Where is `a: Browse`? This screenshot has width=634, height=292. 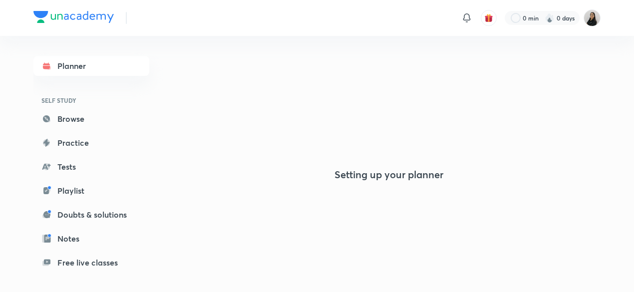
a: Browse is located at coordinates (91, 119).